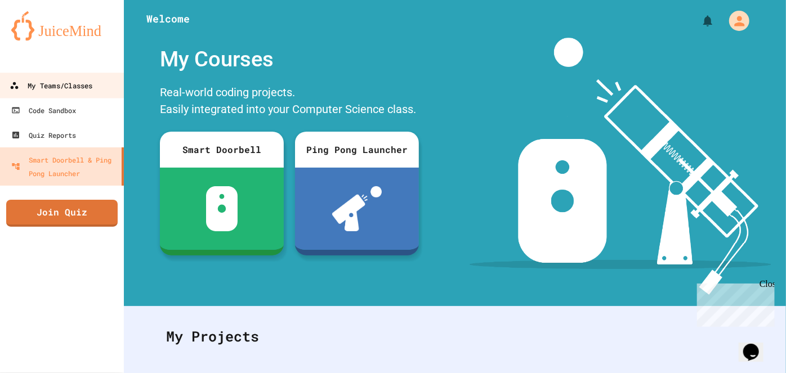 The image size is (786, 373). Describe the element at coordinates (62, 26) in the screenshot. I see `img: logo-orange.svg` at that location.